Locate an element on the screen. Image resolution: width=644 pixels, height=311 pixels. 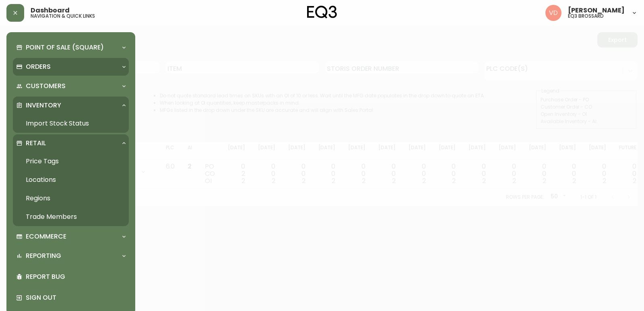
p: Customers is located at coordinates (45, 86).